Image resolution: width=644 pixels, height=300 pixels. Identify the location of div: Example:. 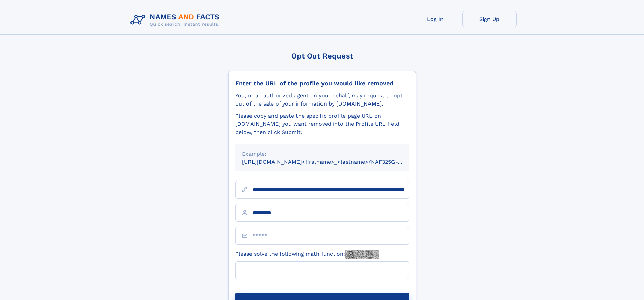
(322, 154).